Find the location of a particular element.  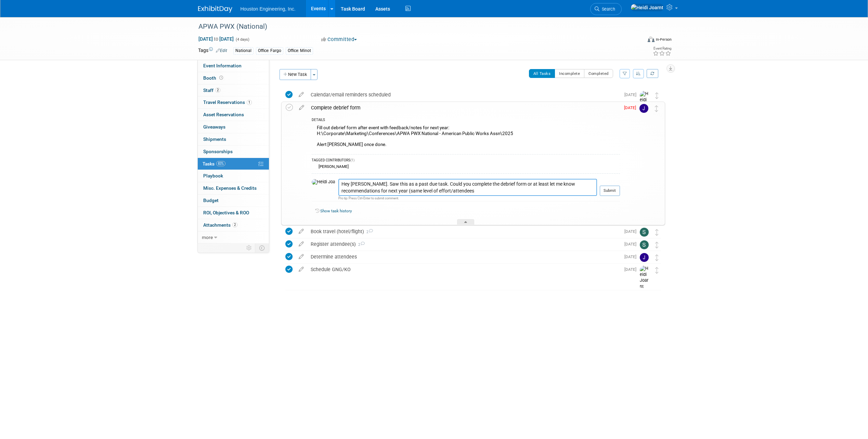

span: Event Information is located at coordinates (222, 66).